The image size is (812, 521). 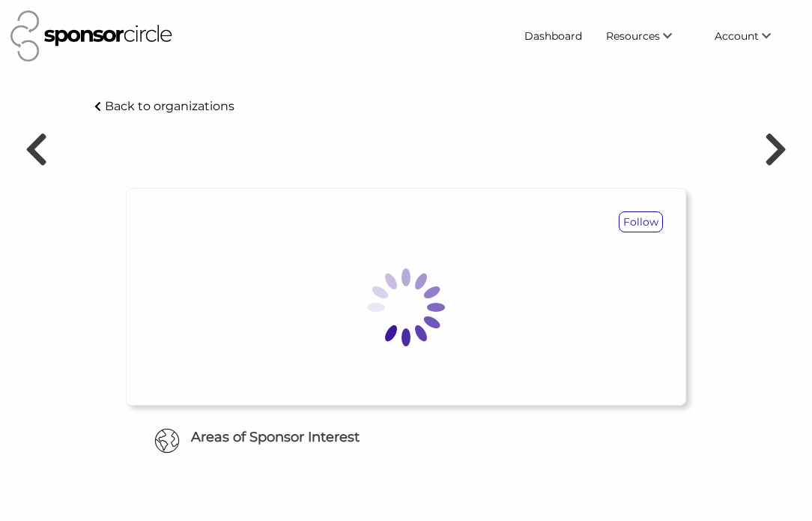 What do you see at coordinates (553, 36) in the screenshot?
I see `a: Dashboard` at bounding box center [553, 36].